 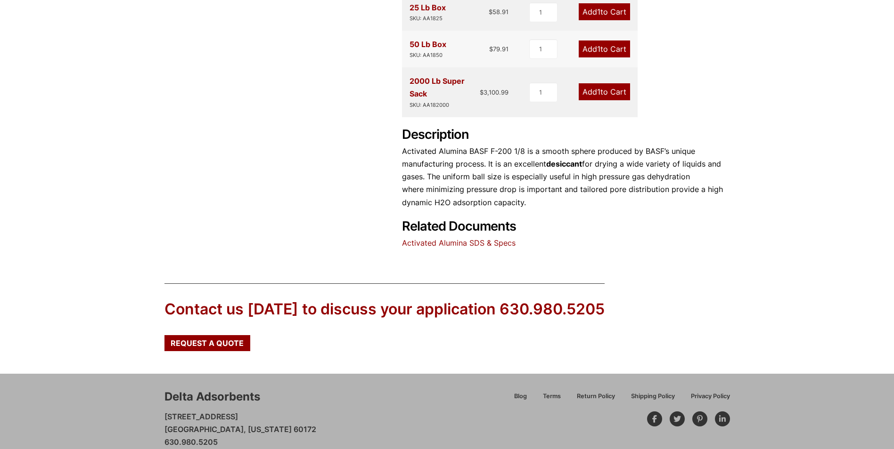 I want to click on div: SKU: AA1850, so click(x=428, y=55).